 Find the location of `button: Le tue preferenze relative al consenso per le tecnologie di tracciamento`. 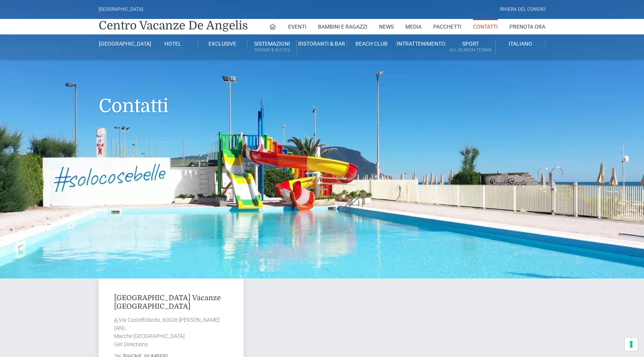

button: Le tue preferenze relative al consenso per le tecnologie di tracciamento is located at coordinates (632, 344).